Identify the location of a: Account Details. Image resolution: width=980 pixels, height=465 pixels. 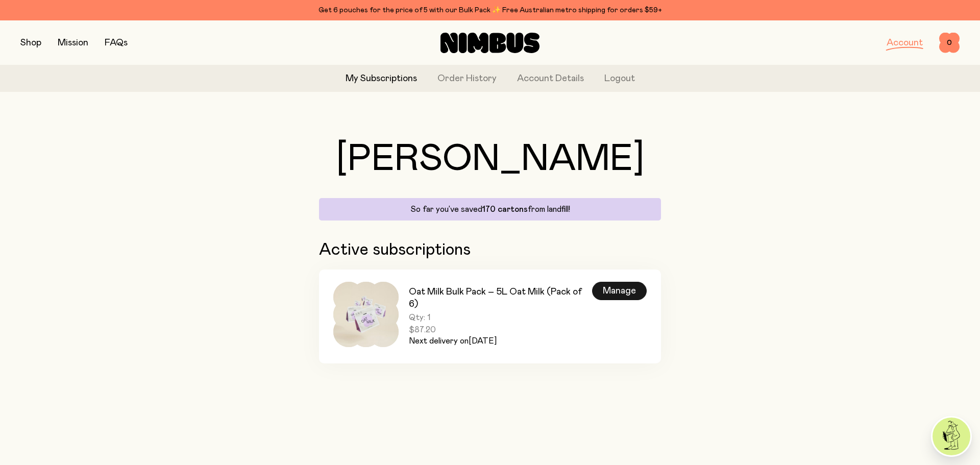
(550, 78).